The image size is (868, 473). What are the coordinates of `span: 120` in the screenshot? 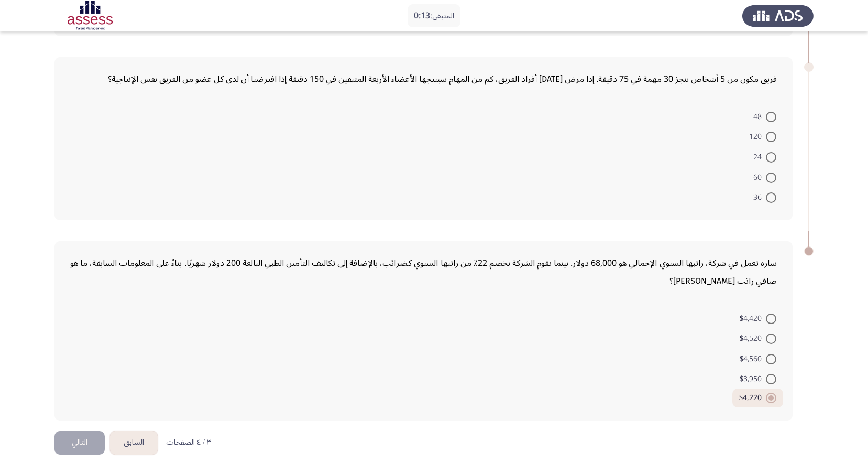 It's located at (758, 137).